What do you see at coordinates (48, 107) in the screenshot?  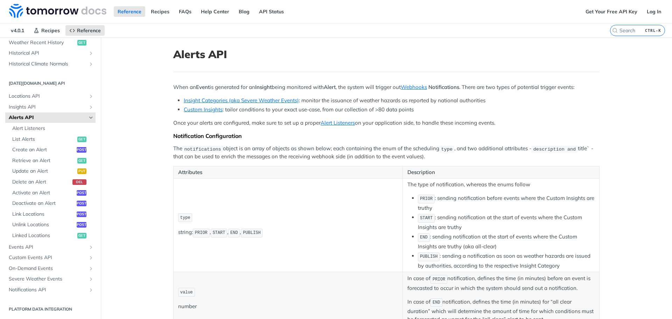 I see `span: Insights API` at bounding box center [48, 107].